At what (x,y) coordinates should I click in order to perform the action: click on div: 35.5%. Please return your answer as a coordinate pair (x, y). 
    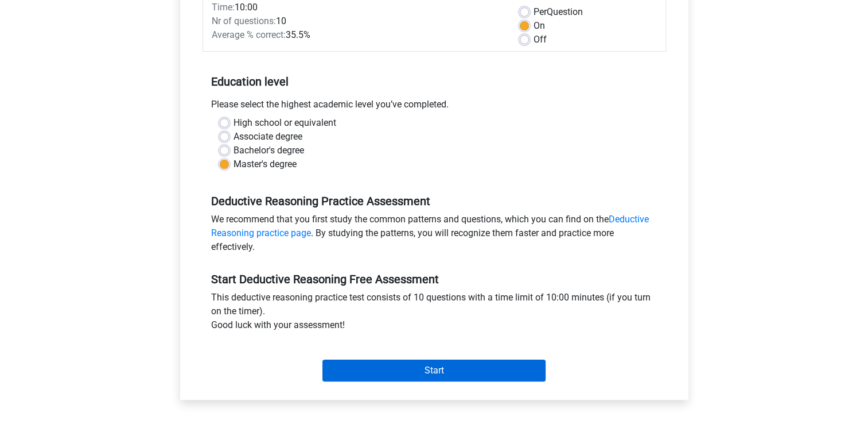
    Looking at the image, I should click on (357, 35).